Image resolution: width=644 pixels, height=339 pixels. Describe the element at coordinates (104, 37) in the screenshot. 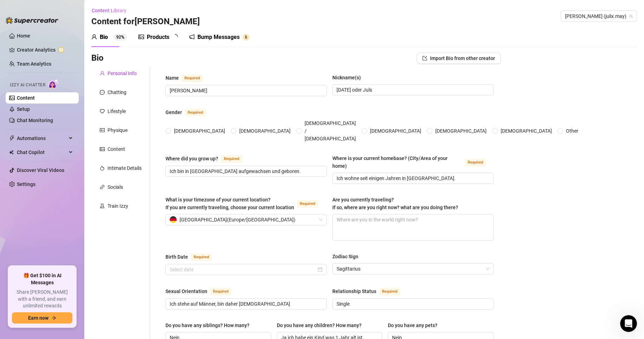

I see `div: Bio` at that location.